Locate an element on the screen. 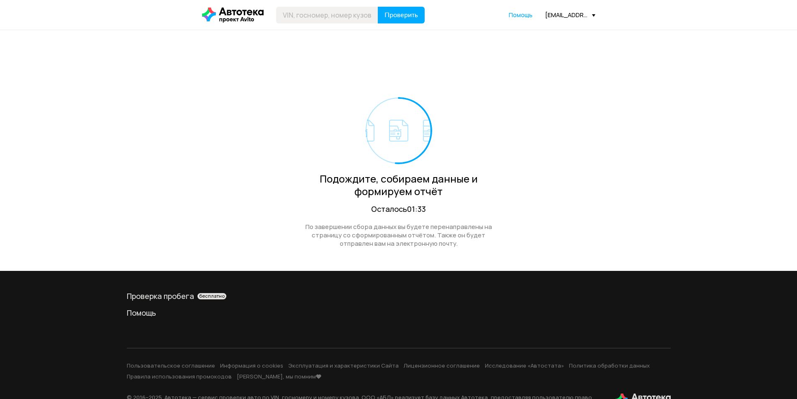  a: Лицензионное соглашение is located at coordinates (442, 365).